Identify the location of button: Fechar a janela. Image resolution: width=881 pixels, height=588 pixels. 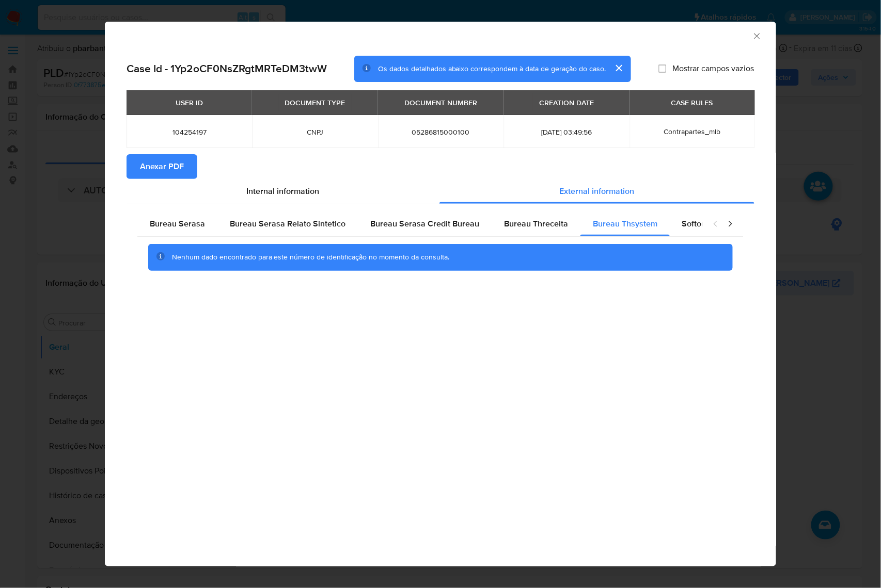
(757, 36).